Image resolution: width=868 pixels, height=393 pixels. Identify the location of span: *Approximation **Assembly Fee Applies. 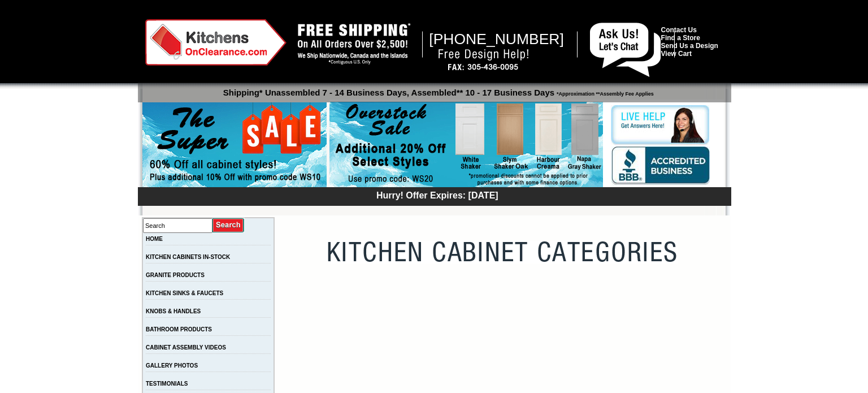
(604, 92).